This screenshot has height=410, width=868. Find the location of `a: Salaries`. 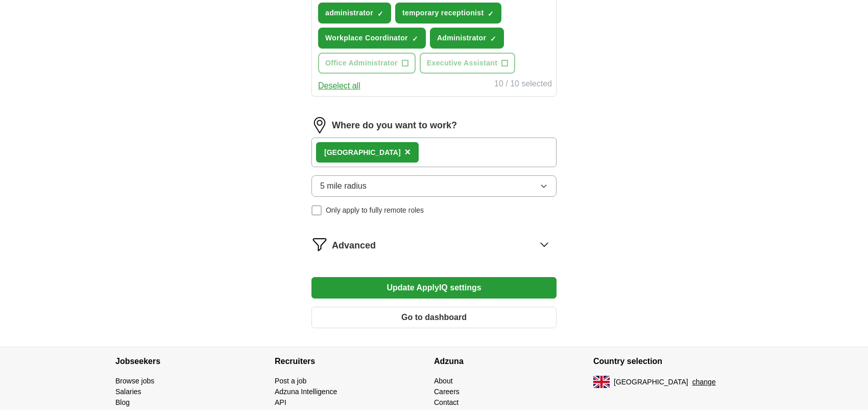

a: Salaries is located at coordinates (128, 391).